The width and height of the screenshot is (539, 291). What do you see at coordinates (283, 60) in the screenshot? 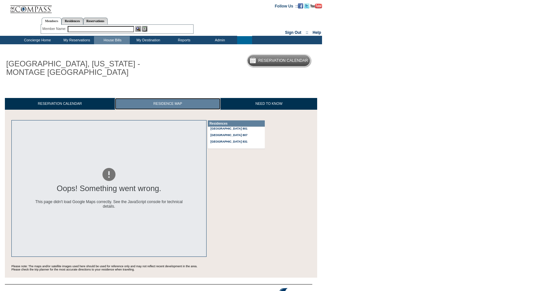
I see `h5: Reservation Calendar` at bounding box center [283, 60].